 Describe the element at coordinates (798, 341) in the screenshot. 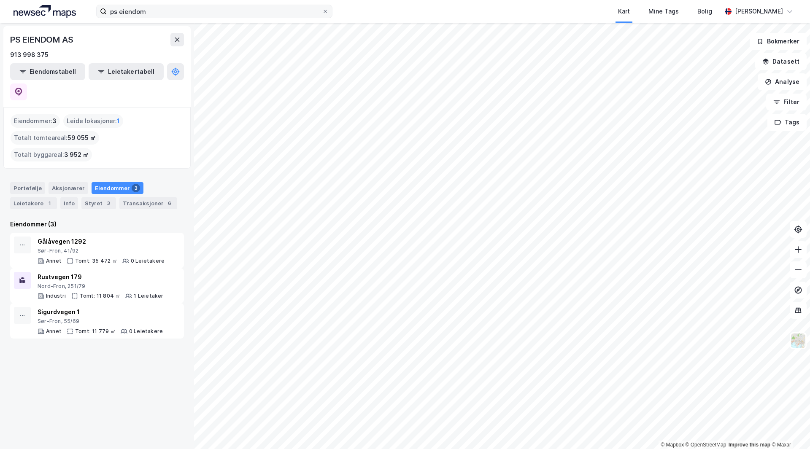

I see `img: Z` at that location.